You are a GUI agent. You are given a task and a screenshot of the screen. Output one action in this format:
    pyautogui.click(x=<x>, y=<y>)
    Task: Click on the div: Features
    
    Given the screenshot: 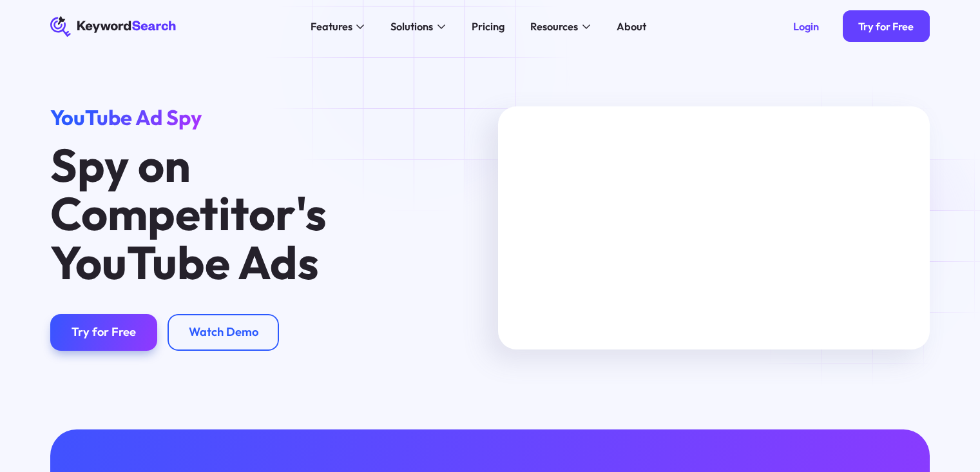 What is the action you would take?
    pyautogui.click(x=331, y=27)
    